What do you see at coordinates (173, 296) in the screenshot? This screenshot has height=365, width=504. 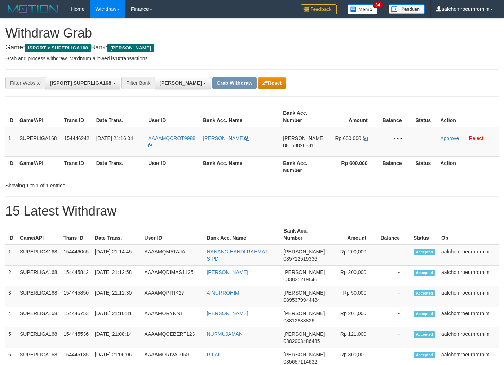 I see `td: AAAAMQPITIK27` at bounding box center [173, 296].